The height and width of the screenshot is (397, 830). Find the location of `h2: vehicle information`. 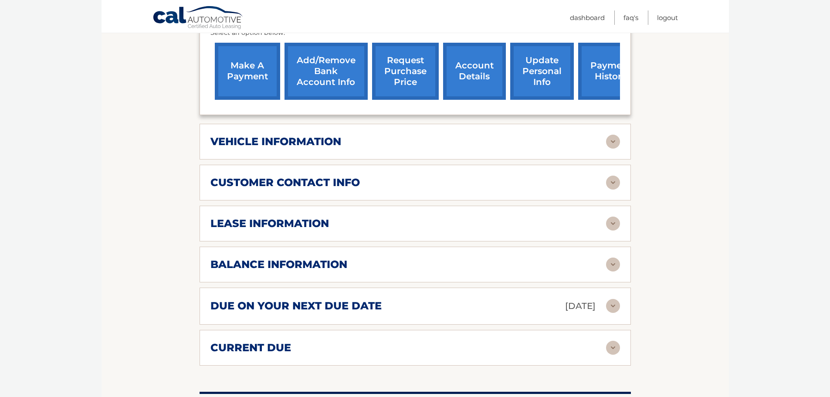

h2: vehicle information is located at coordinates (276, 142).